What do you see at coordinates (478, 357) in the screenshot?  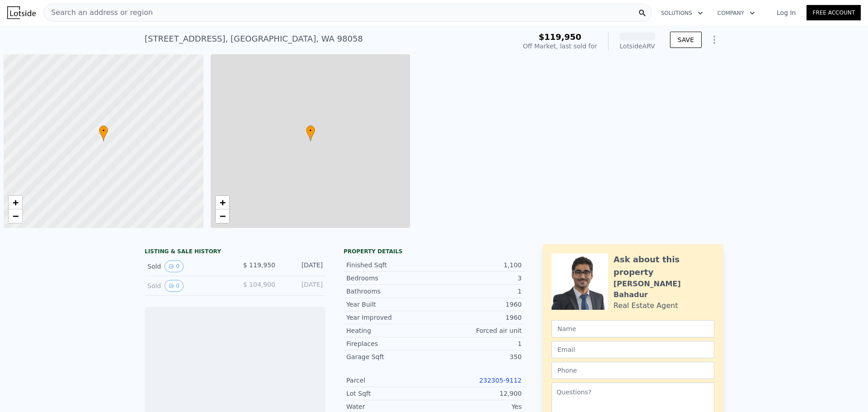 I see `div: 350` at bounding box center [478, 357].